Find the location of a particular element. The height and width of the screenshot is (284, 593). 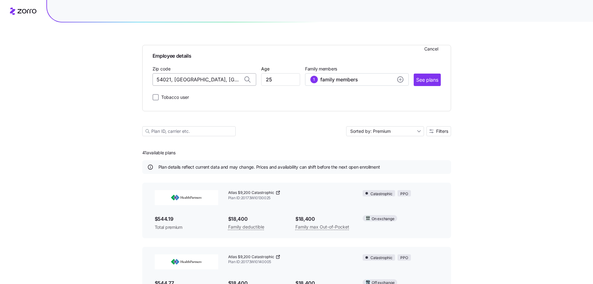

div: 1 is located at coordinates (314, 79).